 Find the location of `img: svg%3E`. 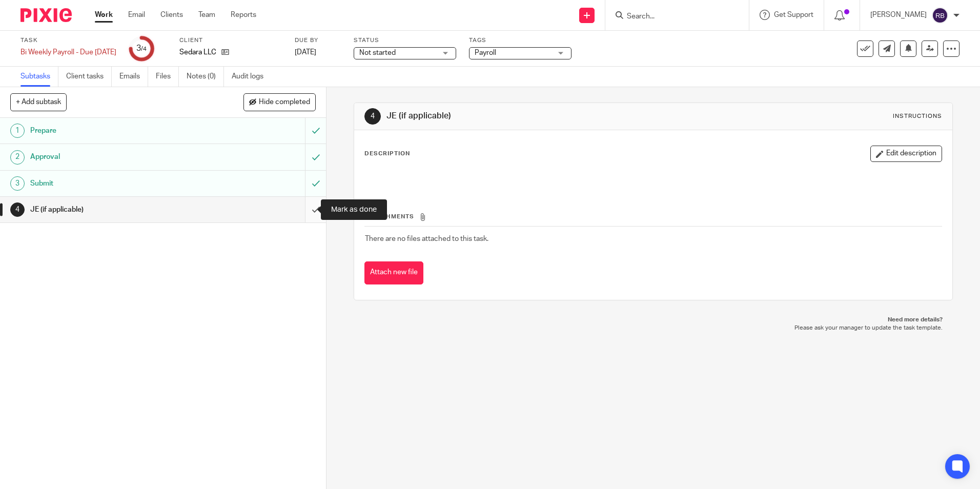

img: svg%3E is located at coordinates (940, 16).